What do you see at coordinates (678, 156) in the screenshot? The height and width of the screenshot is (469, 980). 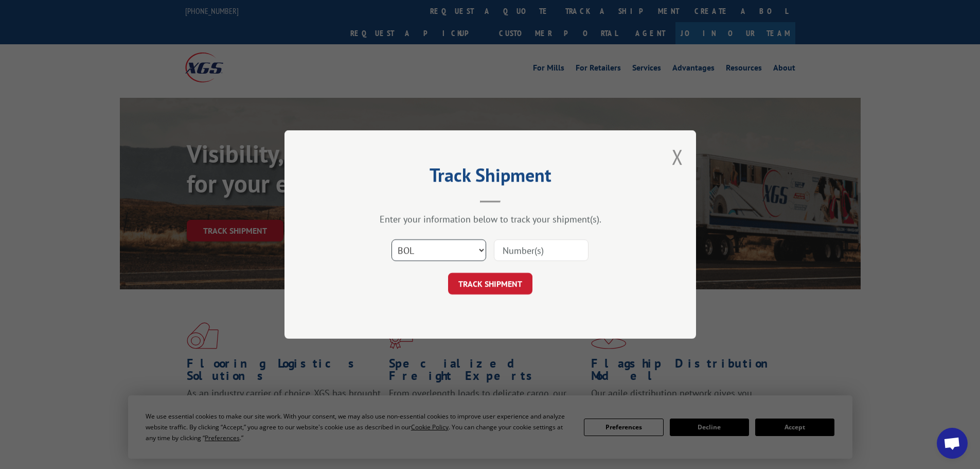 I see `button: Close modal` at bounding box center [678, 156].